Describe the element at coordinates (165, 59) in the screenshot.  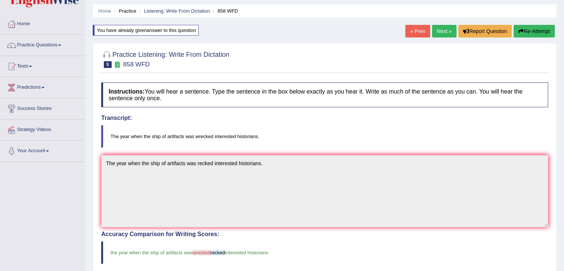
I see `h2: Practice Listening: Write From Dictation` at that location.